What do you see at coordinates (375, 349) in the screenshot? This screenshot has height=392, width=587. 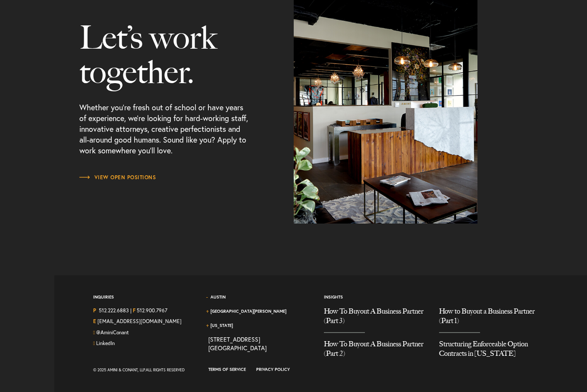 I see `a: How To Buyout A Business Partner (Part 2)` at bounding box center [375, 349].